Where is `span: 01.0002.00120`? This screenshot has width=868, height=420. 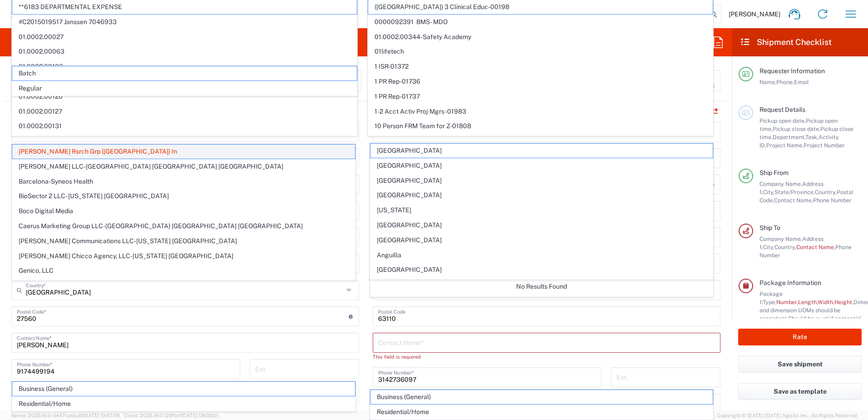 span: 01.0002.00120 is located at coordinates (184, 96).